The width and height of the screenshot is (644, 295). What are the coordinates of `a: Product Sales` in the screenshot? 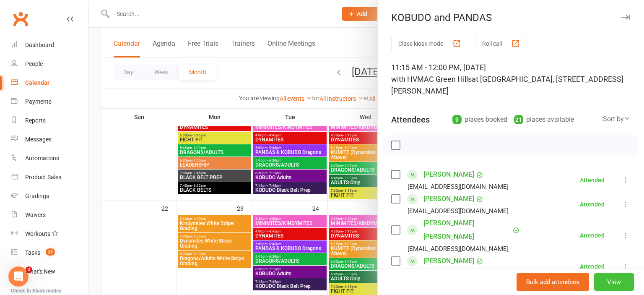 It's located at (49, 177).